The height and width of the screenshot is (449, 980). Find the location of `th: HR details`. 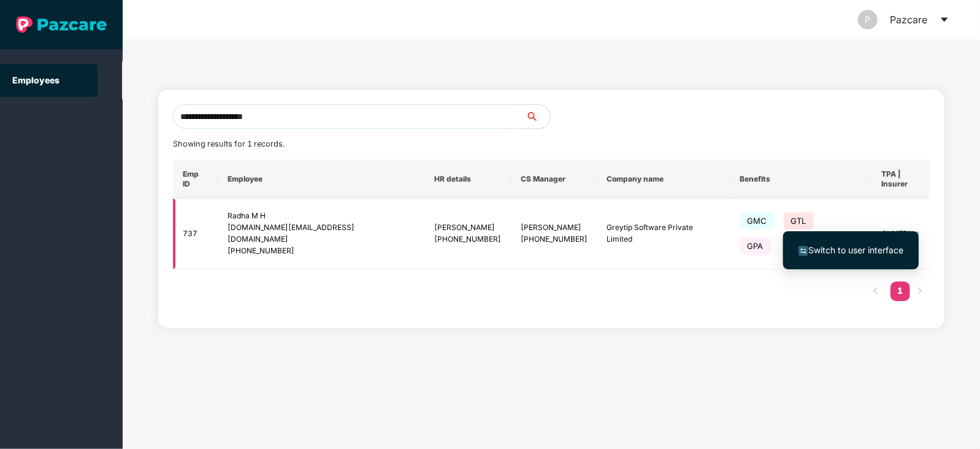

th: HR details is located at coordinates (467, 179).